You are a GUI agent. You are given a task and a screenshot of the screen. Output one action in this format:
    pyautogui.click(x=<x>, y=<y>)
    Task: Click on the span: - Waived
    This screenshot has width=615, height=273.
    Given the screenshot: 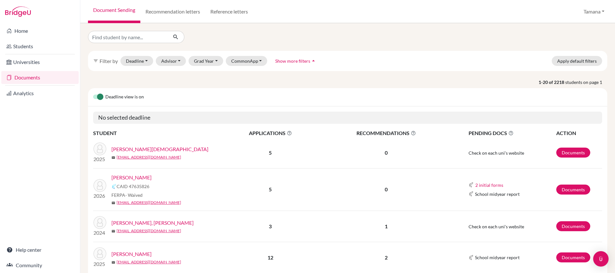 What is the action you would take?
    pyautogui.click(x=134, y=195)
    